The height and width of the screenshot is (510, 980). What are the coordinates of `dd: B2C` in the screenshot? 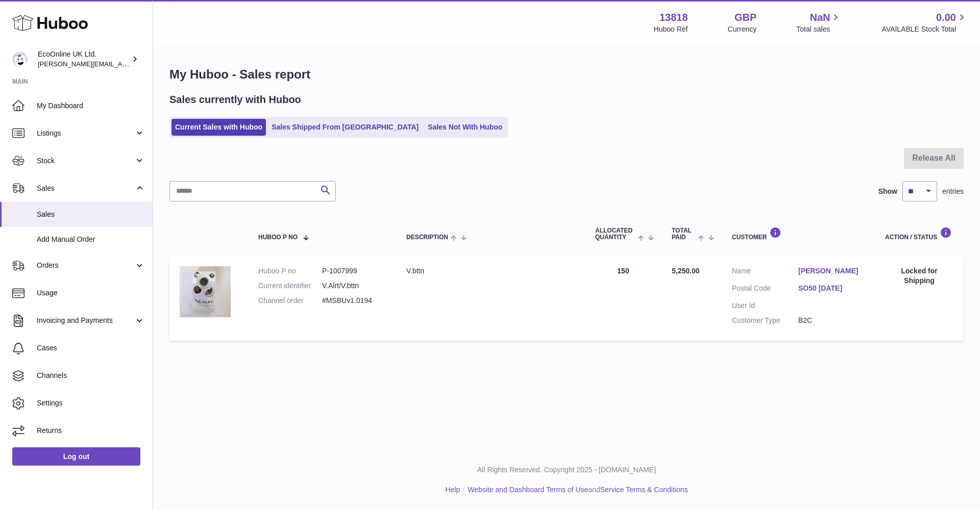 It's located at (831, 320).